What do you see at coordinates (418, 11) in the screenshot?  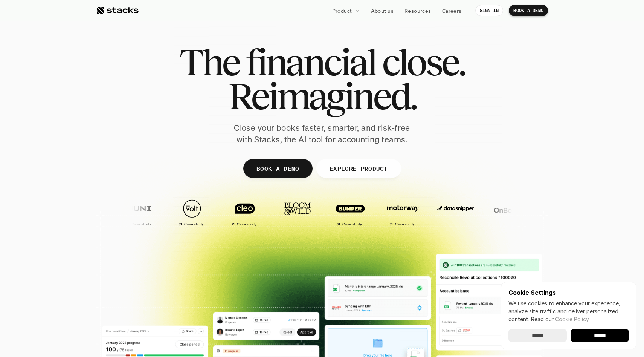 I see `p: Resources` at bounding box center [418, 11].